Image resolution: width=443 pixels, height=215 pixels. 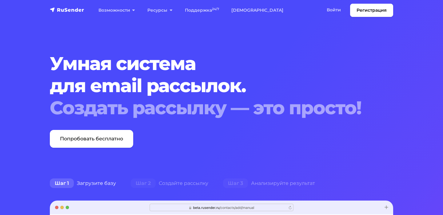 I want to click on a: Ресурсы, so click(x=160, y=10).